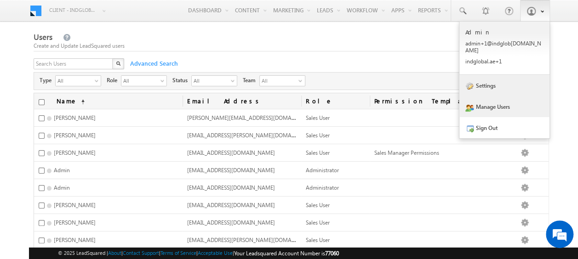 The image size is (578, 259). Describe the element at coordinates (332, 253) in the screenshot. I see `span: 77060` at that location.